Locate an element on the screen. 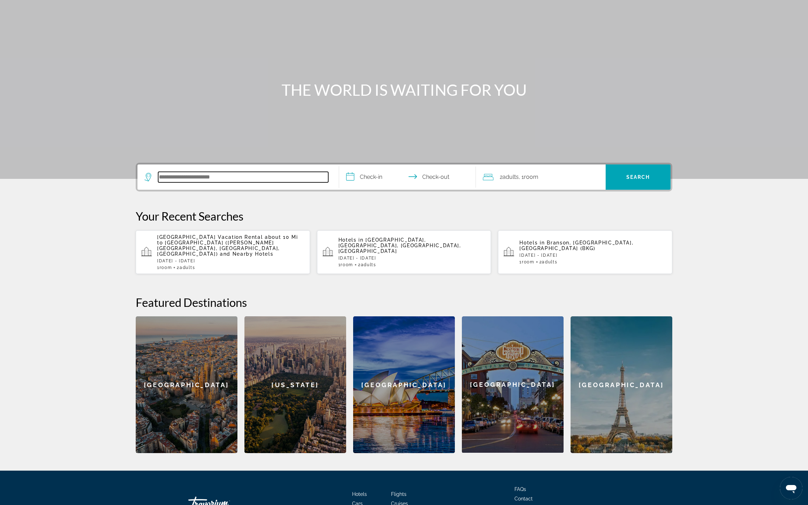 This screenshot has height=505, width=808. div: Search widget is located at coordinates (404, 177).